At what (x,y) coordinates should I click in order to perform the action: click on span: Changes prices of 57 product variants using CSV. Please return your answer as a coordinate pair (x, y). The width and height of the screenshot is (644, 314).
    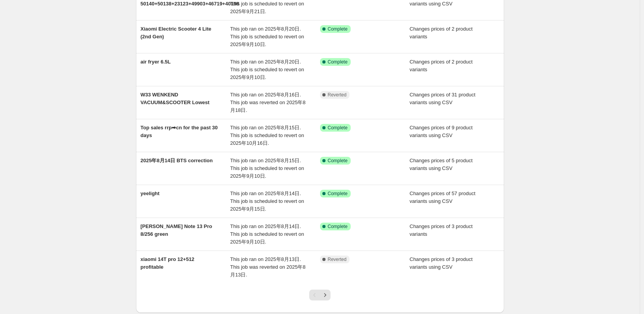
    Looking at the image, I should click on (442, 197).